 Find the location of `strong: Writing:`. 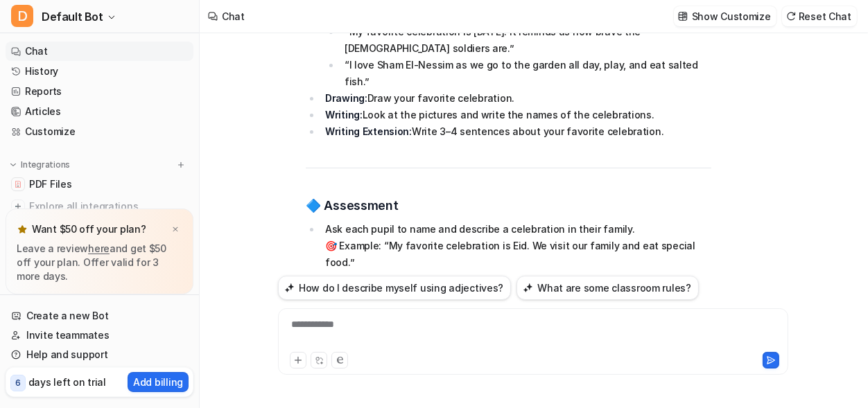

strong: Writing: is located at coordinates (344, 114).